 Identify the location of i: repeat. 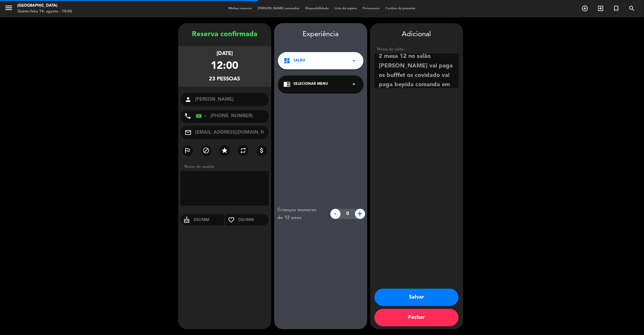
(243, 150).